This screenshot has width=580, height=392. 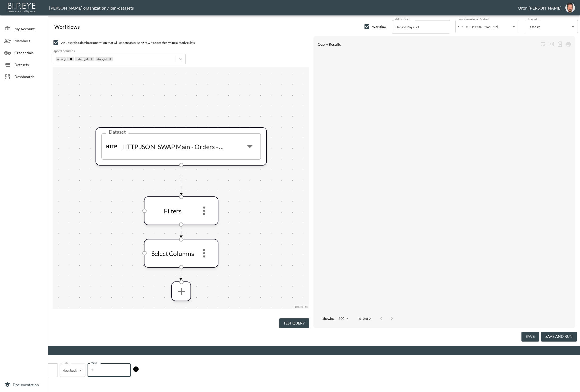 I want to click on div: store_id, so click(x=101, y=59).